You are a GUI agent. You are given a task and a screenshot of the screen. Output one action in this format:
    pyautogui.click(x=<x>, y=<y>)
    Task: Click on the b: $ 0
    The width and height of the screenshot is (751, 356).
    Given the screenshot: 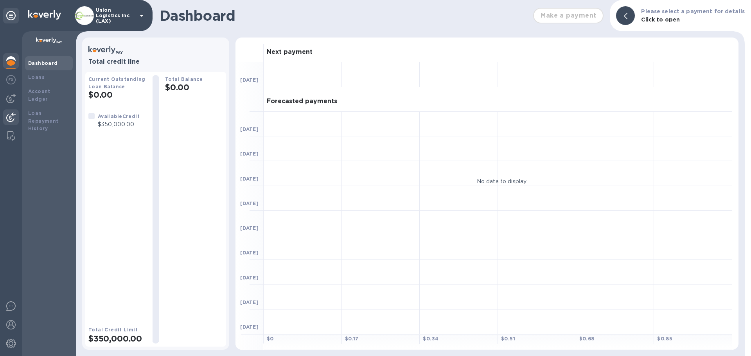 What is the action you would take?
    pyautogui.click(x=270, y=339)
    